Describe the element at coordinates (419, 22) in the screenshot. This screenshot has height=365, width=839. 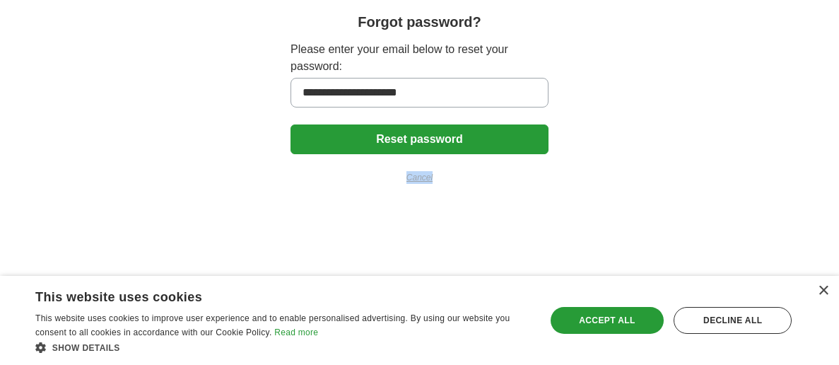
I see `h1: Forgot password?` at that location.